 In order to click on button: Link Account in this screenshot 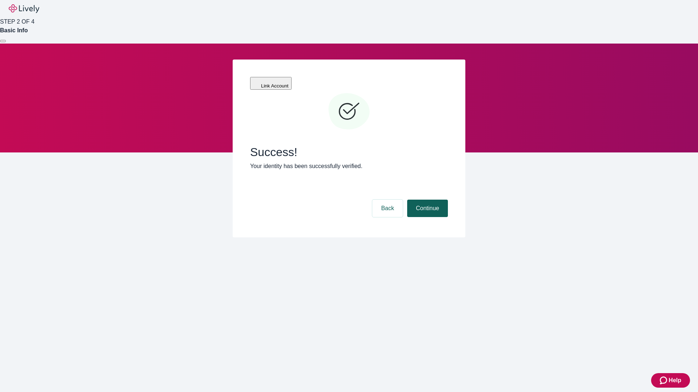, I will do `click(271, 83)`.